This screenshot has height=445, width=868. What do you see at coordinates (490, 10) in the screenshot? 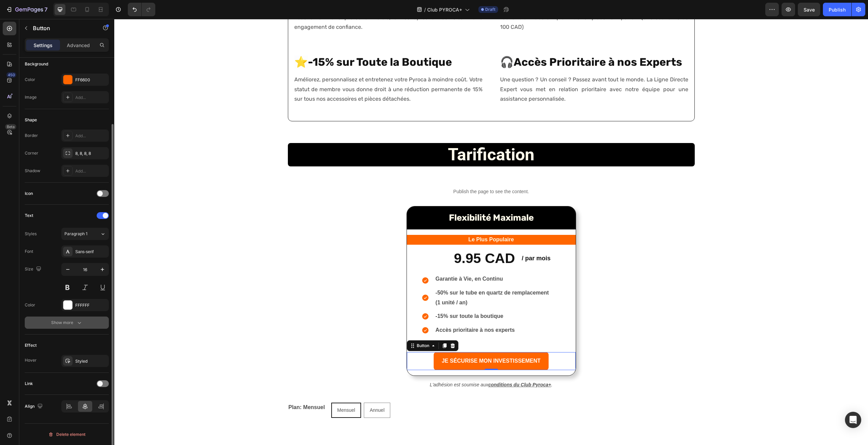
I see `span: Draft` at bounding box center [490, 10].